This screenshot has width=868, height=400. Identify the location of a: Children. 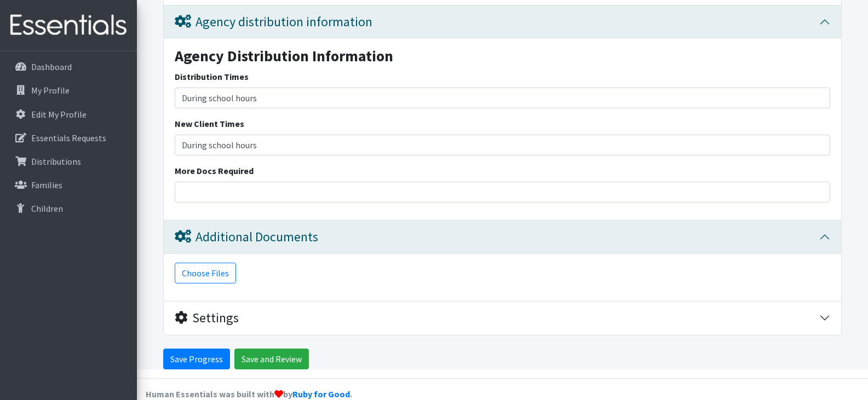
(69, 208).